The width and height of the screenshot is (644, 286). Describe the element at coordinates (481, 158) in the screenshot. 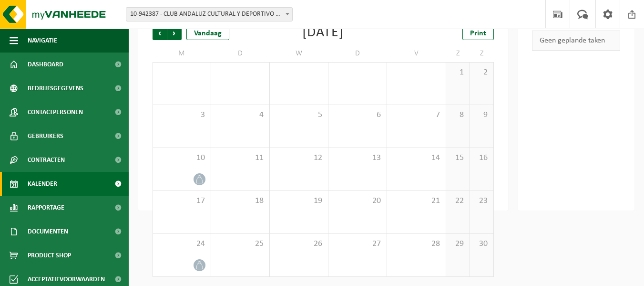

I see `span: 16` at that location.